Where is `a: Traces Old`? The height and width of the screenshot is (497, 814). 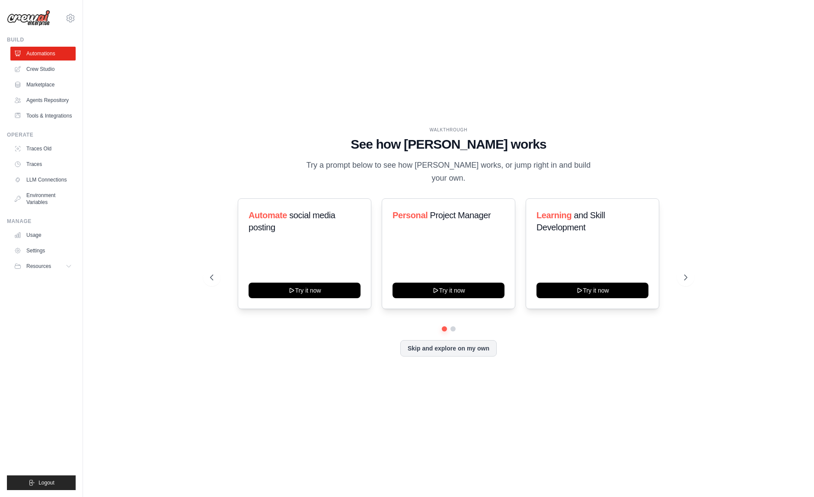
a: Traces Old is located at coordinates (43, 149).